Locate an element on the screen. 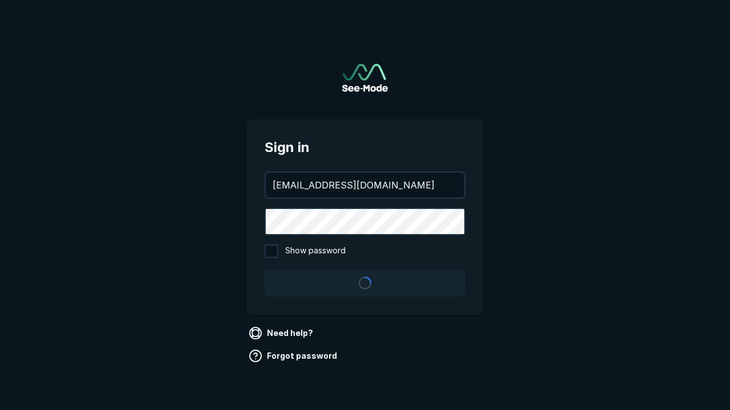 The width and height of the screenshot is (730, 410). a: Need help? is located at coordinates (282, 333).